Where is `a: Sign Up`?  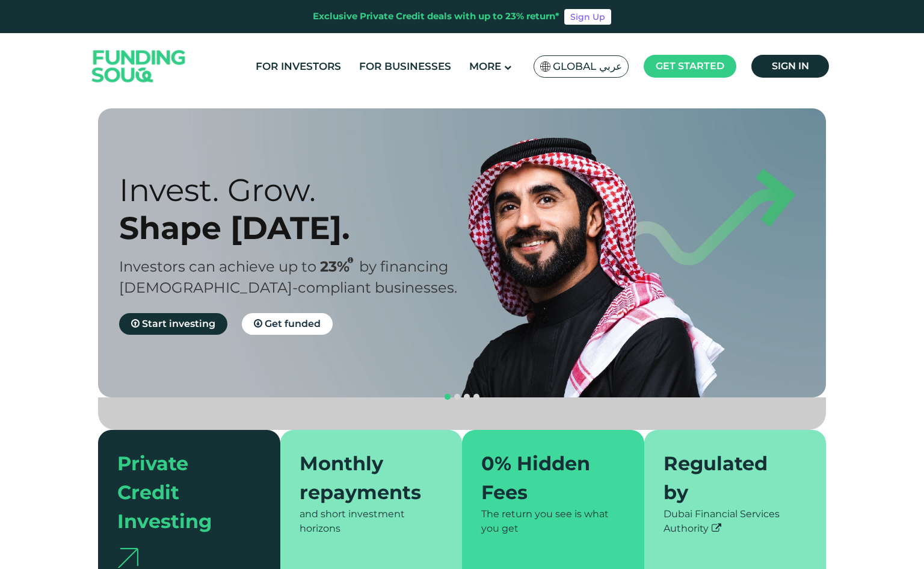
a: Sign Up is located at coordinates (588, 17).